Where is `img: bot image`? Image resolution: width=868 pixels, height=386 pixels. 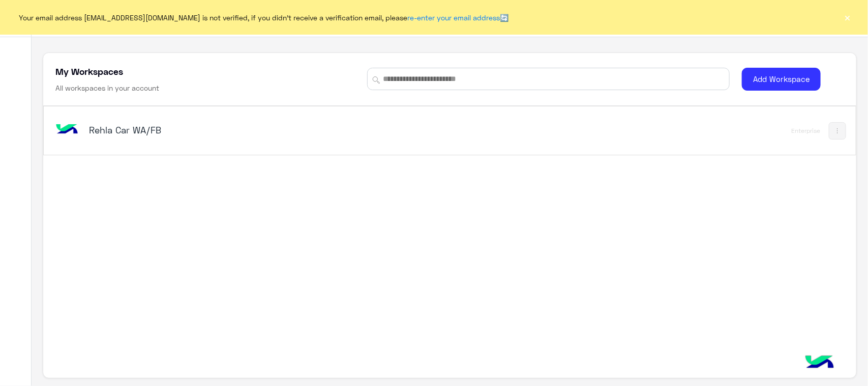
img: bot image is located at coordinates (67, 130).